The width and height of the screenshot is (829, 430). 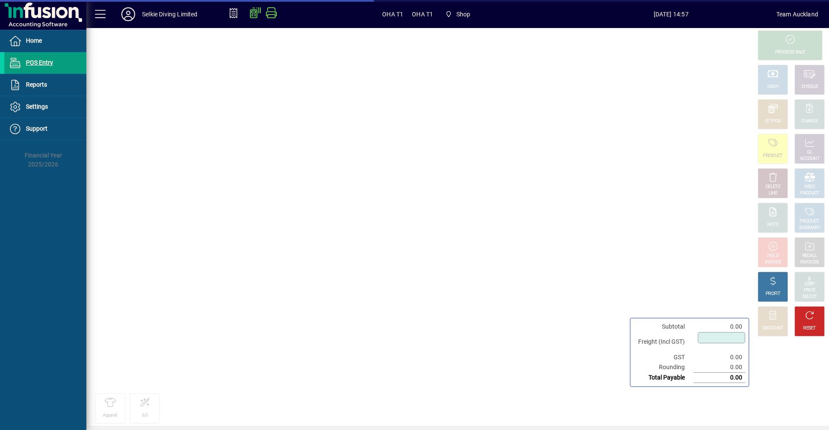 What do you see at coordinates (790, 52) in the screenshot?
I see `div: PROCESS SALE` at bounding box center [790, 52].